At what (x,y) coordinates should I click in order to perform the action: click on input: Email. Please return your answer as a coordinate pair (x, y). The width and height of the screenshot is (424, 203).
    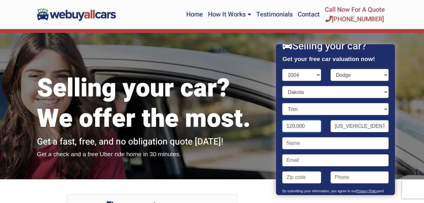
    Looking at the image, I should click on (335, 160).